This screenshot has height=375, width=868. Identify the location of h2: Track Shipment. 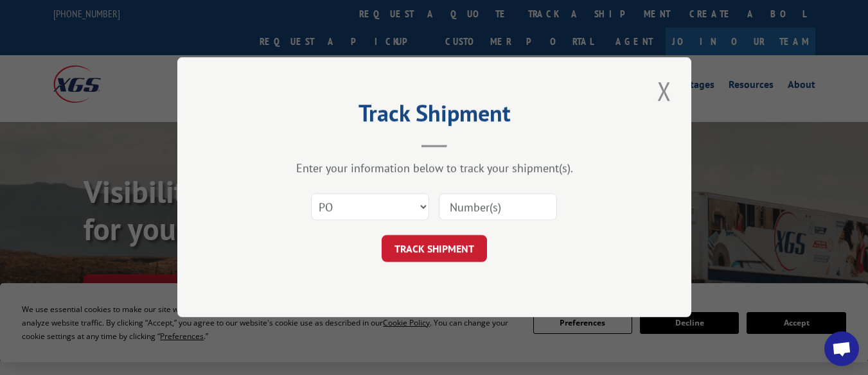
(435, 117).